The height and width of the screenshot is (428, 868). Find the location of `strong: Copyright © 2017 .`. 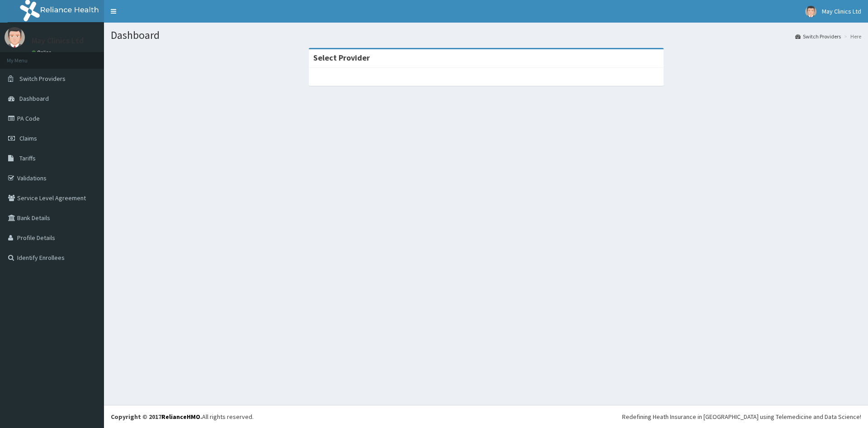

strong: Copyright © 2017 . is located at coordinates (156, 416).